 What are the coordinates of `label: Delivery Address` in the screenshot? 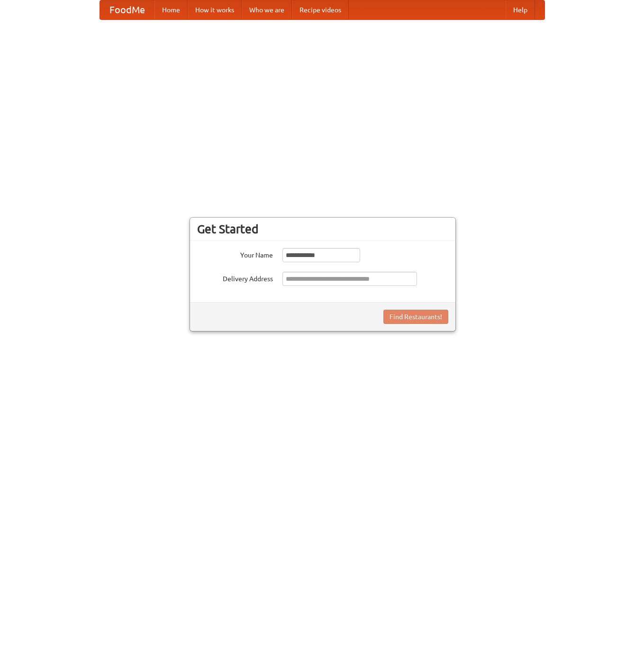 It's located at (235, 277).